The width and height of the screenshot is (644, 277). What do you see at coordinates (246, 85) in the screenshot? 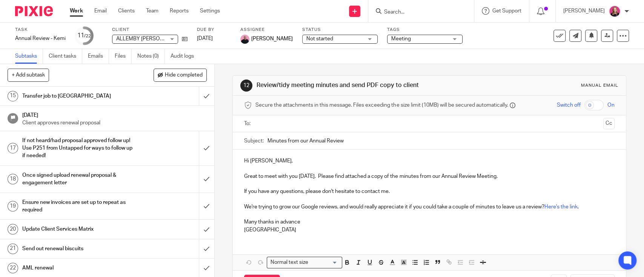
I see `div: 12` at bounding box center [246, 85].